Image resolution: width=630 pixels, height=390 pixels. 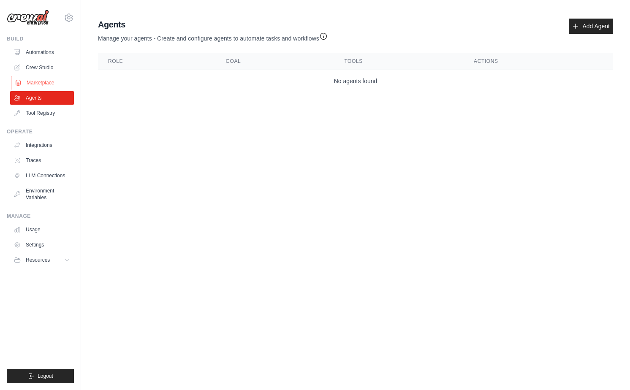 What do you see at coordinates (275, 61) in the screenshot?
I see `th: Goal` at bounding box center [275, 61].